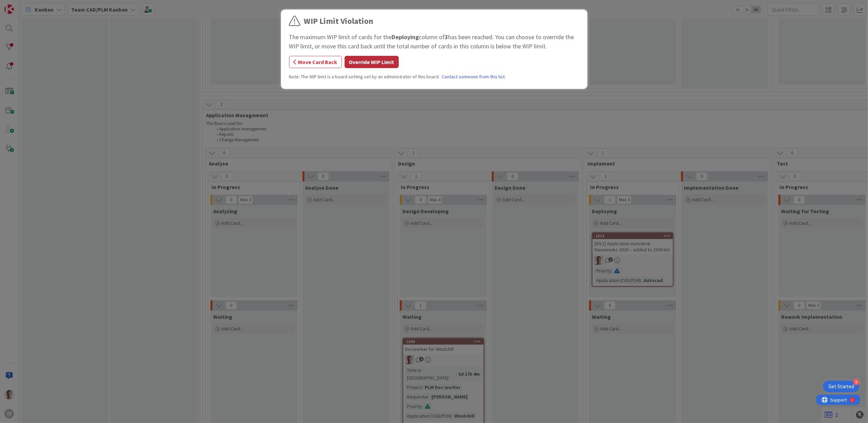 This screenshot has width=868, height=423. Describe the element at coordinates (36, 6) in the screenshot. I see `div: 1` at that location.